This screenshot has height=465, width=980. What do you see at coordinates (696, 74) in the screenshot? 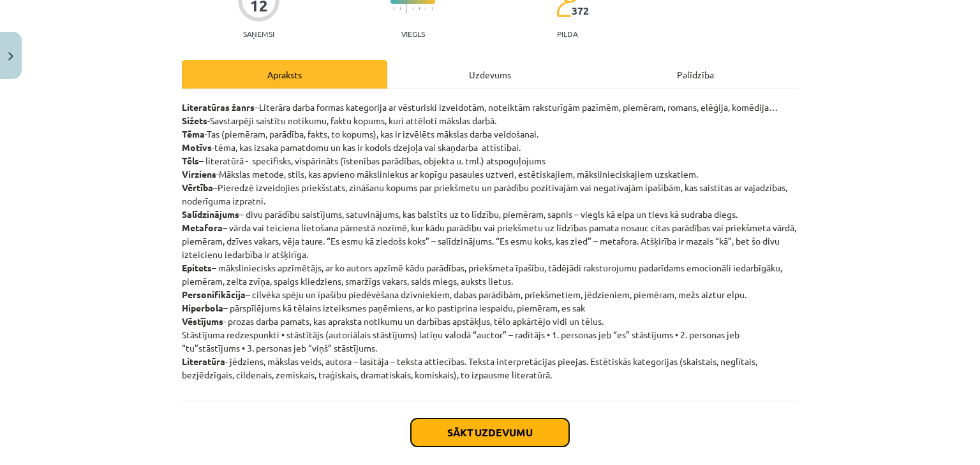
I see `div: Palīdzība` at bounding box center [696, 74].